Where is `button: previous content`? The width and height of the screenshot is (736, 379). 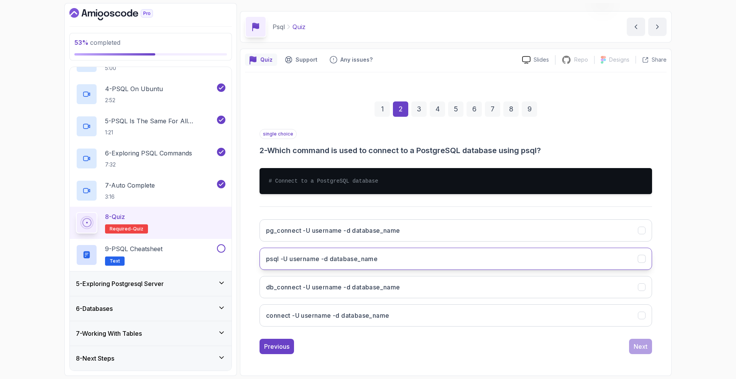
button: previous content is located at coordinates (636, 27).